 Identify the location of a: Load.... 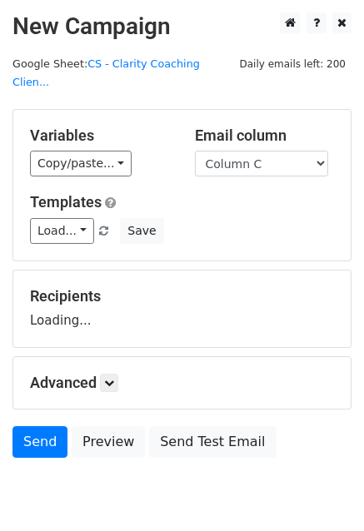
(62, 231).